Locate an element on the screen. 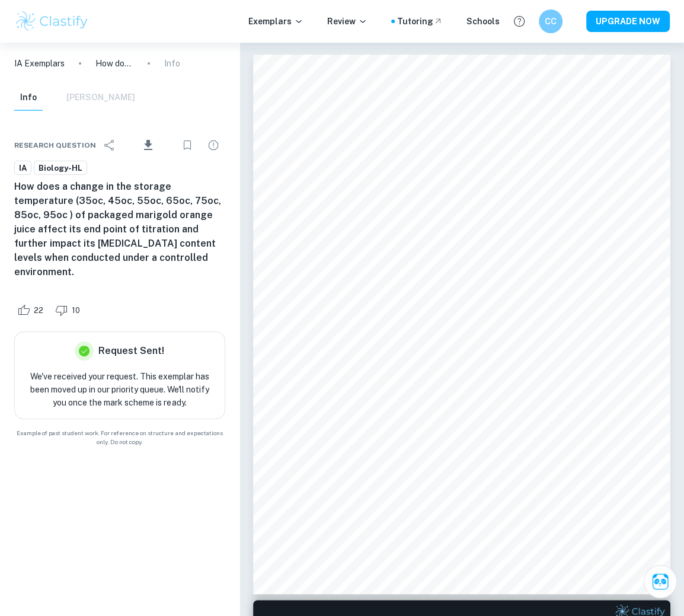 The width and height of the screenshot is (684, 616). span: 10 is located at coordinates (76, 310).